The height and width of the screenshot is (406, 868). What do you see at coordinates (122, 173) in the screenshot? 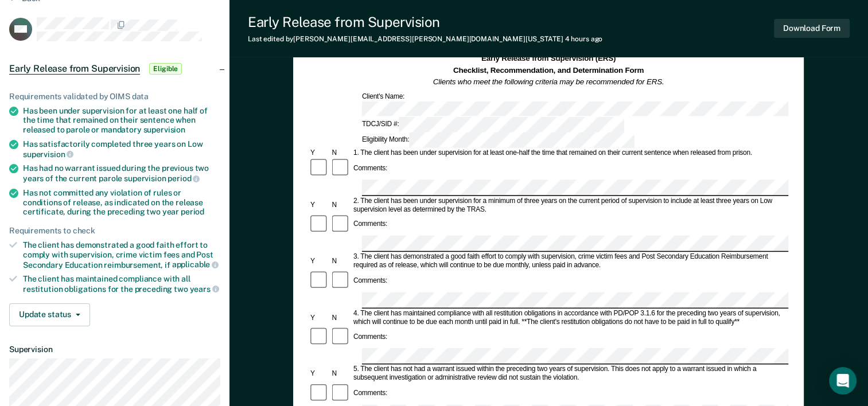
I see `div: Has had no warrant issued during the previous two years of the current parole supervision` at bounding box center [122, 173].